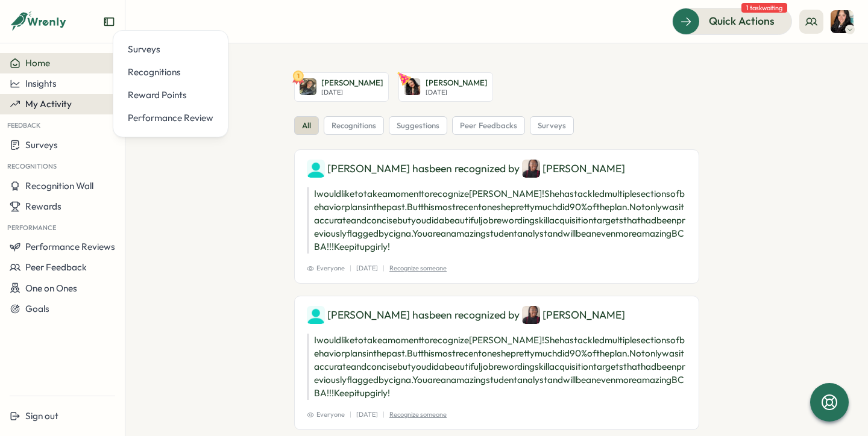 The image size is (868, 436). Describe the element at coordinates (306, 126) in the screenshot. I see `span: all` at that location.